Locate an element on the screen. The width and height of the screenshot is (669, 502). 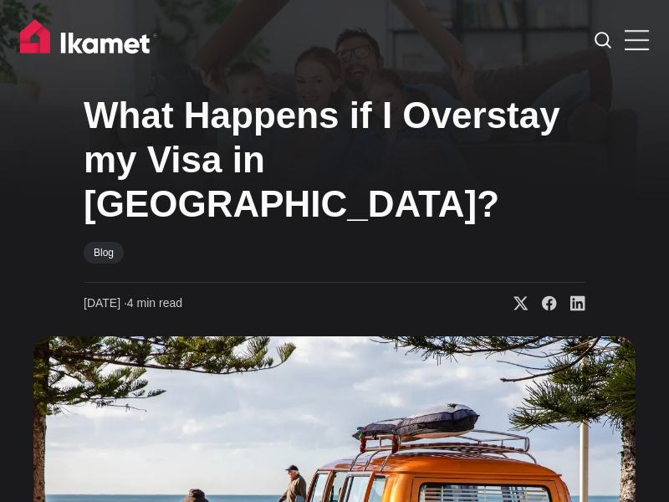
a: Share on Facebook is located at coordinates (543, 304).